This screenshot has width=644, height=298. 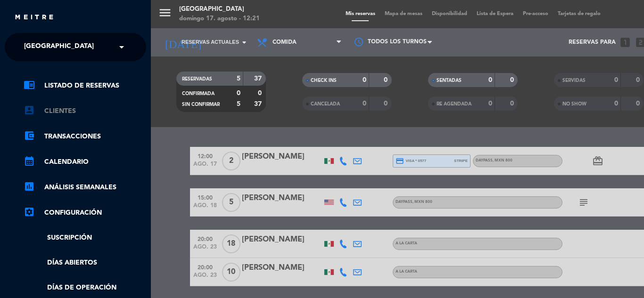 What do you see at coordinates (85, 263) in the screenshot?
I see `a: Días abiertos` at bounding box center [85, 263].